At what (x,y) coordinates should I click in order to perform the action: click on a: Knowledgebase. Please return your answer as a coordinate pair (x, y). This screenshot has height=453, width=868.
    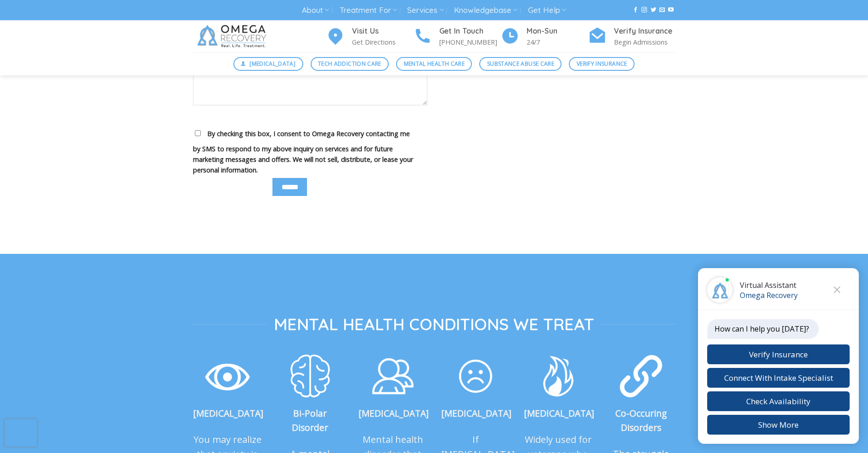
    Looking at the image, I should click on (486, 10).